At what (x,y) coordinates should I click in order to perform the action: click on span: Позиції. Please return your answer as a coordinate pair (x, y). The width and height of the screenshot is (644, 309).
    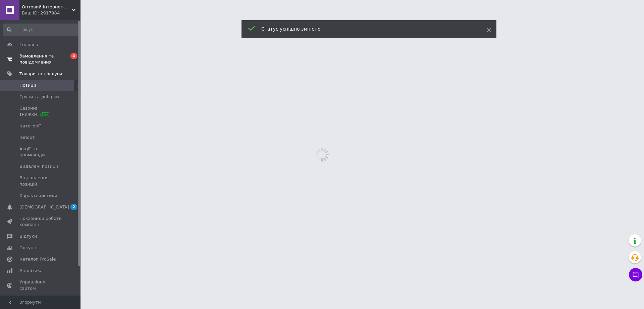
    Looking at the image, I should click on (28, 85).